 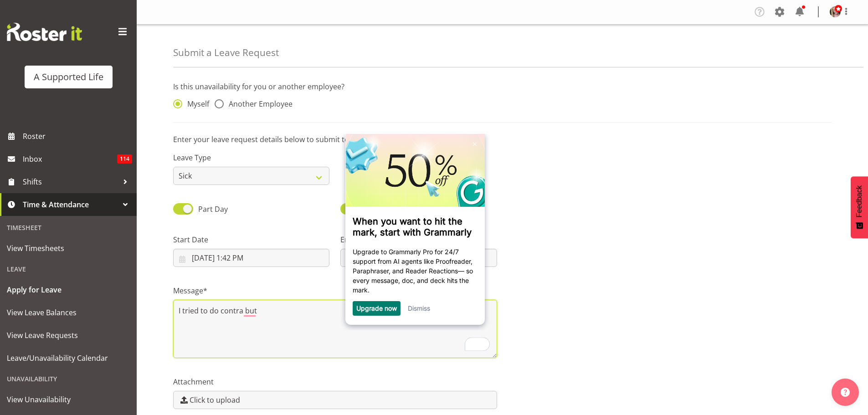 What do you see at coordinates (68, 335) in the screenshot?
I see `span: View Leave Requests` at bounding box center [68, 335].